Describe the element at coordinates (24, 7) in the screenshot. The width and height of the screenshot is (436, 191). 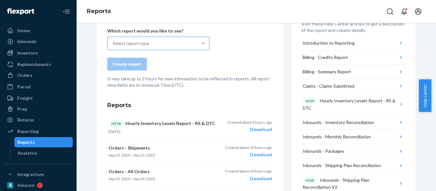
I see `span: Support` at that location.